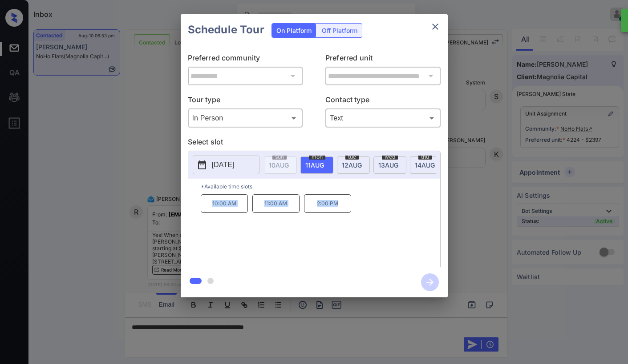 This screenshot has height=364, width=628. What do you see at coordinates (245, 101) in the screenshot?
I see `p: Tour type` at bounding box center [245, 101].